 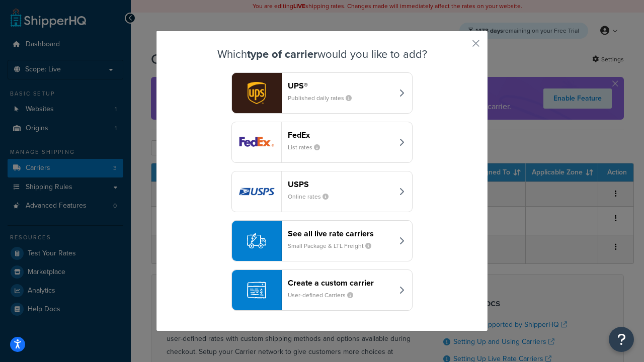 I want to click on strong: type of carrier, so click(x=282, y=54).